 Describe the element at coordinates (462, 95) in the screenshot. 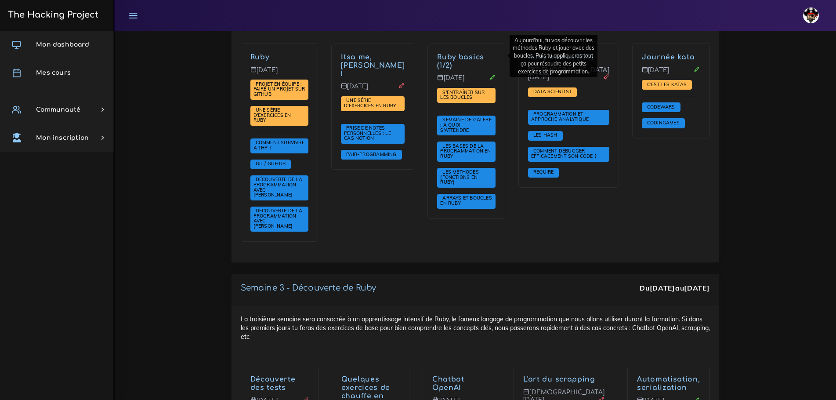

I see `span: S'entraîner sur les boucles` at that location.